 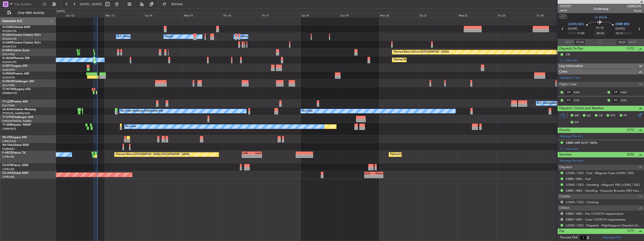 I want to click on a: EGNR/CEG, so click(x=9, y=47).